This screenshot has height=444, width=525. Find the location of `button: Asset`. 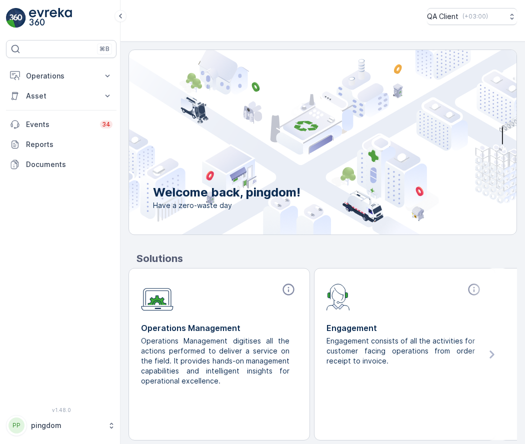

button: Asset is located at coordinates (61, 96).